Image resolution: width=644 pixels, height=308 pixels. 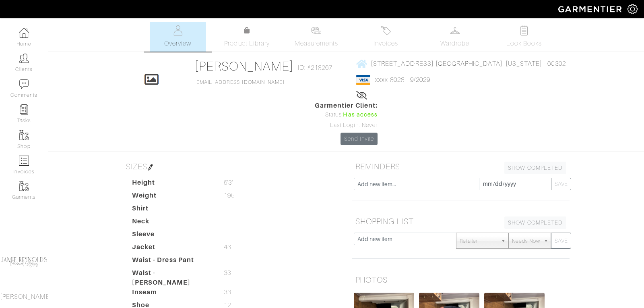 I want to click on span: Needs Now, so click(x=526, y=241).